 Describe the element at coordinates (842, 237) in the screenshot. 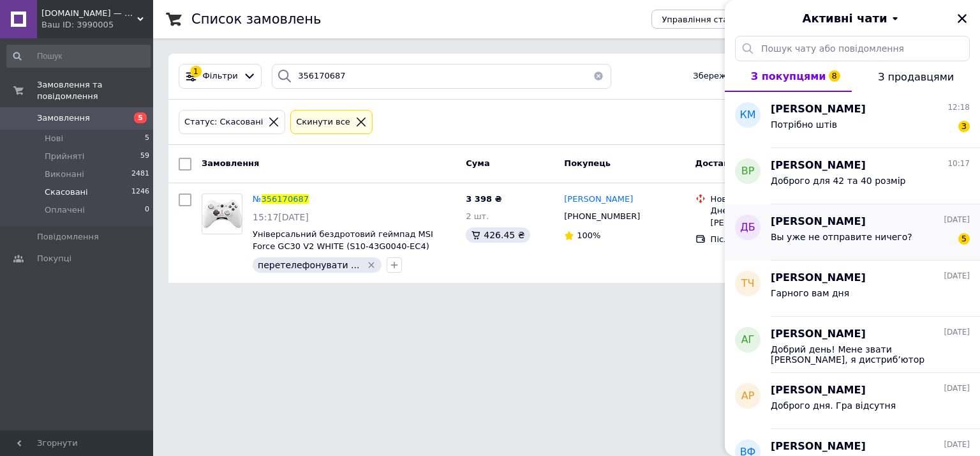

I see `span: Вы уже не отправите ничего?` at that location.